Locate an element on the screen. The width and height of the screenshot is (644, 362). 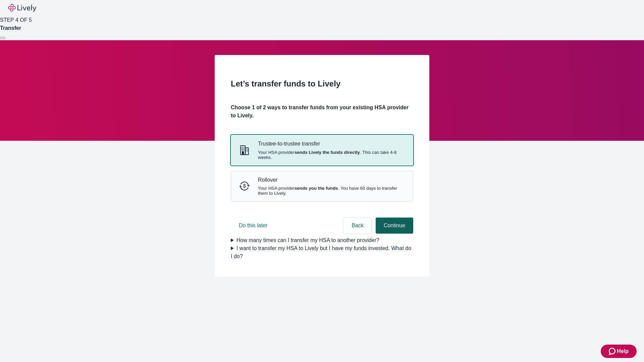
button: Zendesk support iconHelp is located at coordinates (618, 351).